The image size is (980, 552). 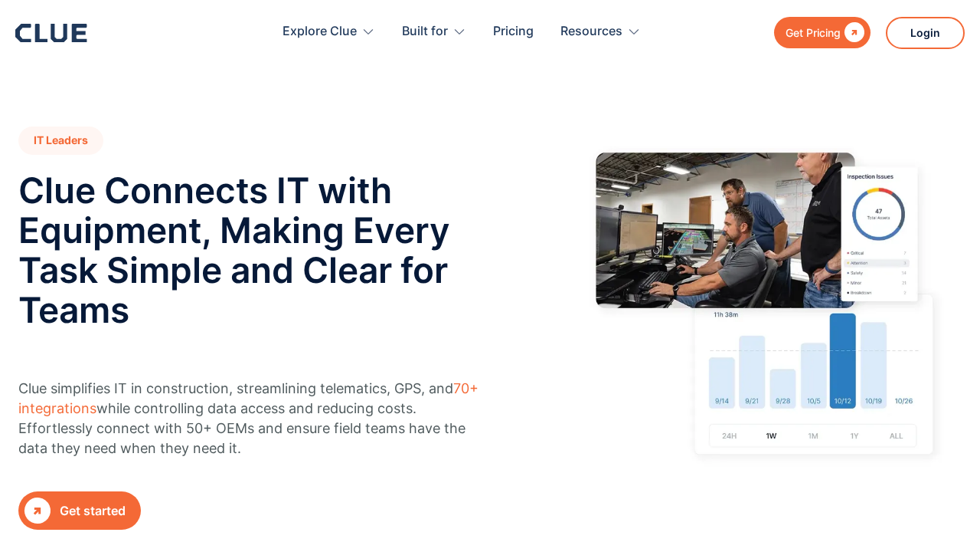 I want to click on a: 70+ integrations, so click(x=248, y=397).